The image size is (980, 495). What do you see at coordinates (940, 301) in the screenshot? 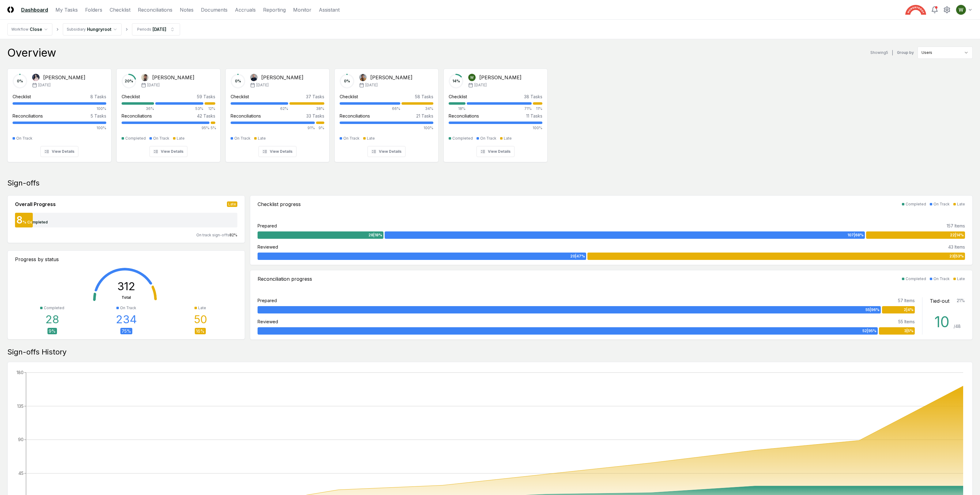
I see `div: Tied-out` at bounding box center [940, 301].